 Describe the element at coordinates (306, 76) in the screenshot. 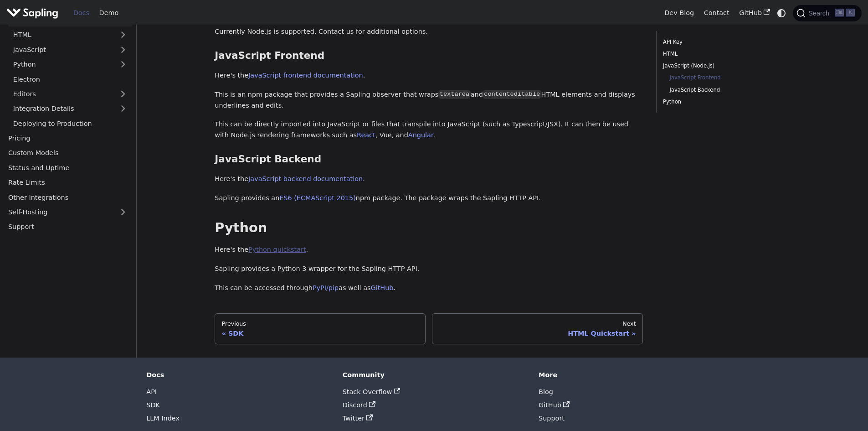

I see `a: JavaScript frontend documentation` at that location.